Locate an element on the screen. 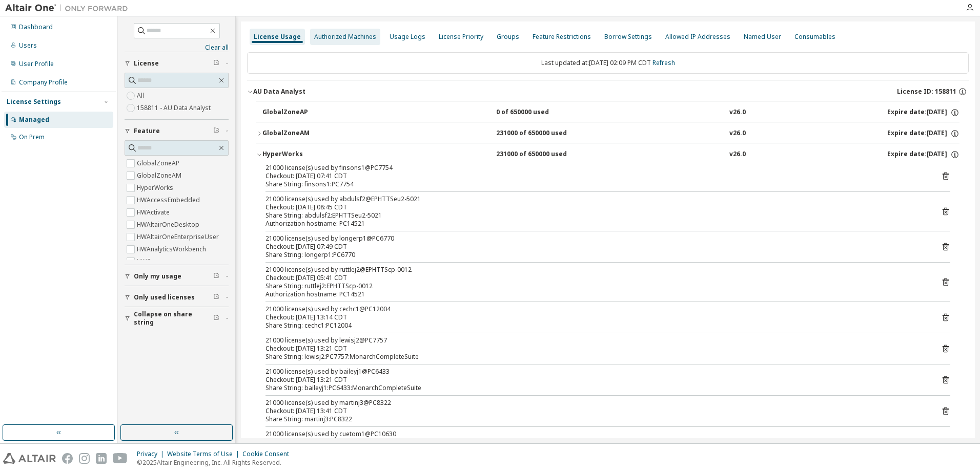 This screenshot has width=980, height=473. button: AU Data AnalystLicense ID: 158811 is located at coordinates (608, 92).